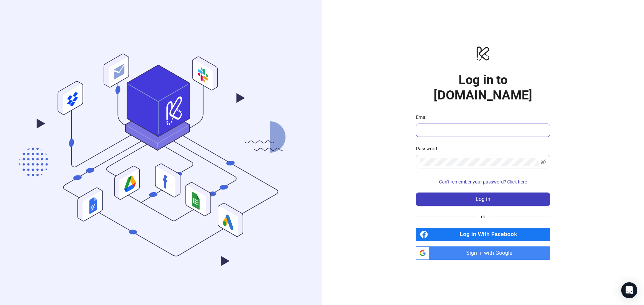 The height and width of the screenshot is (305, 644). I want to click on input: Password, so click(480, 162).